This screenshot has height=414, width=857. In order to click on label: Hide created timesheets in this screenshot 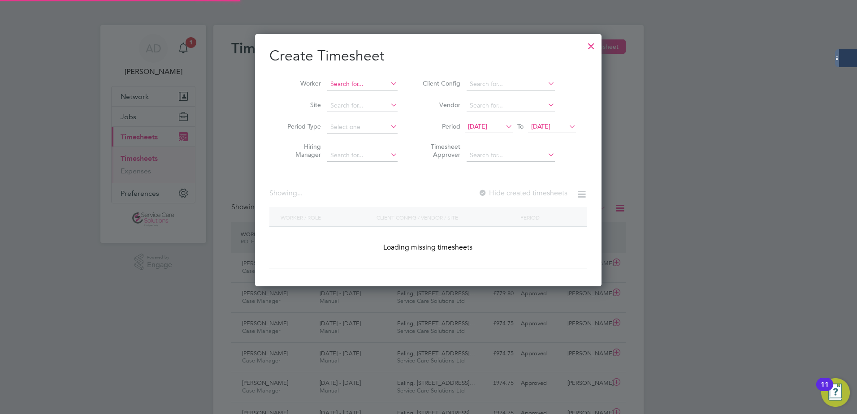, I will do `click(523, 193)`.